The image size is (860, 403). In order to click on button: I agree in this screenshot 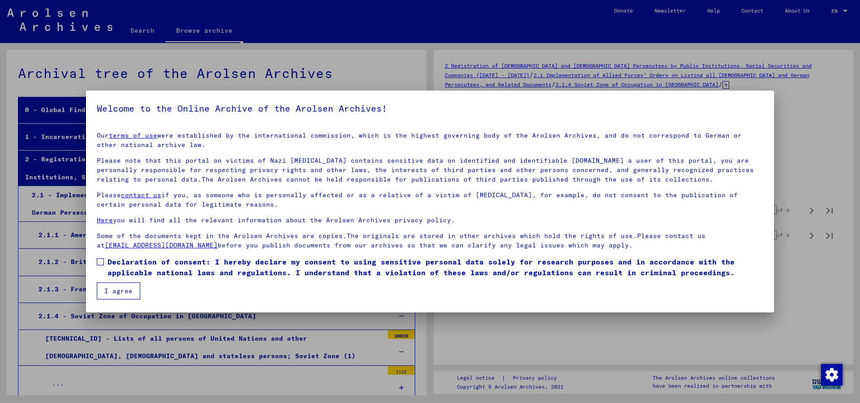, I will do `click(118, 291)`.